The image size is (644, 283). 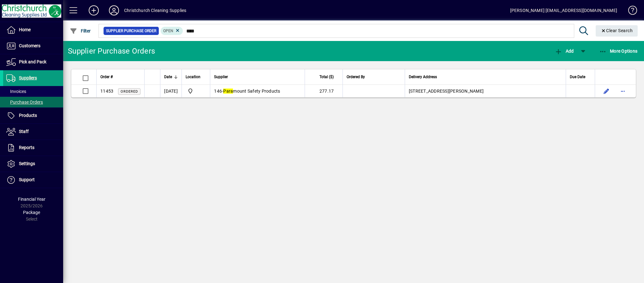 I want to click on a: Home, so click(x=33, y=30).